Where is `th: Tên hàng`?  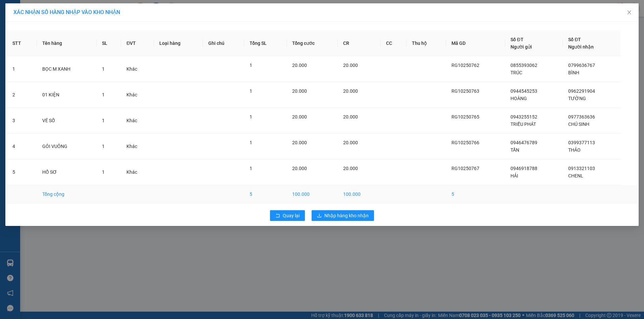 th: Tên hàng is located at coordinates (67, 43).